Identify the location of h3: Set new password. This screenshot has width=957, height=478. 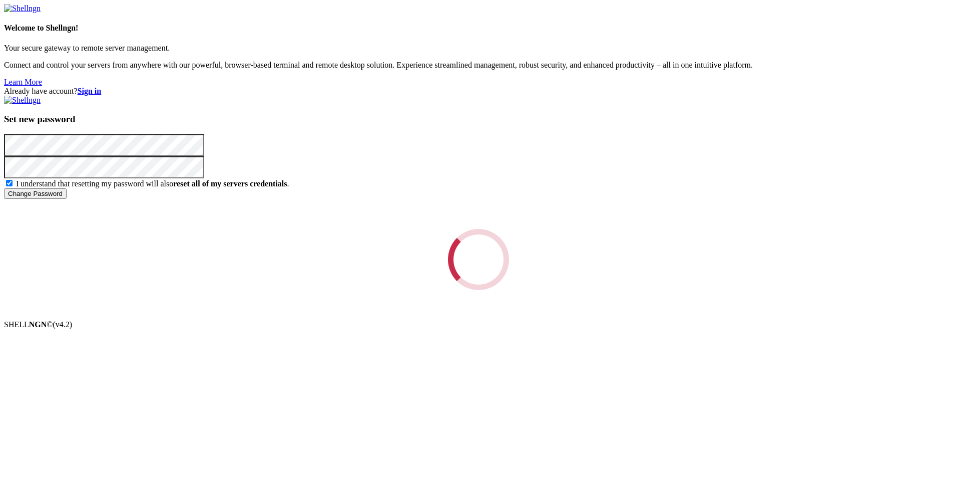
(479, 119).